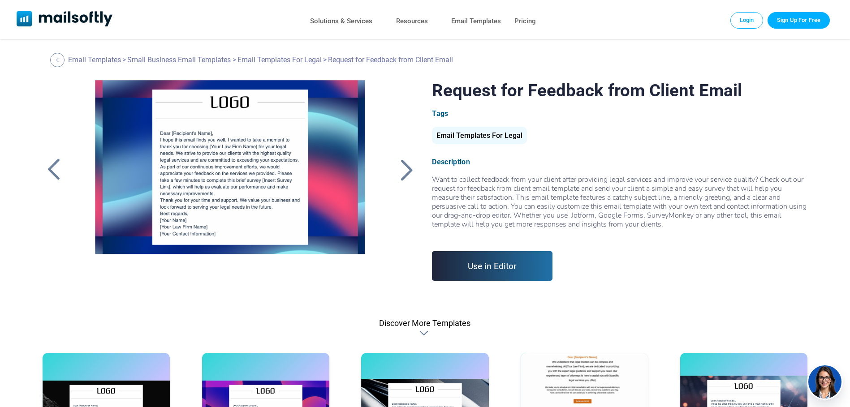 This screenshot has height=407, width=850. What do you see at coordinates (620, 162) in the screenshot?
I see `div: Description` at bounding box center [620, 162].